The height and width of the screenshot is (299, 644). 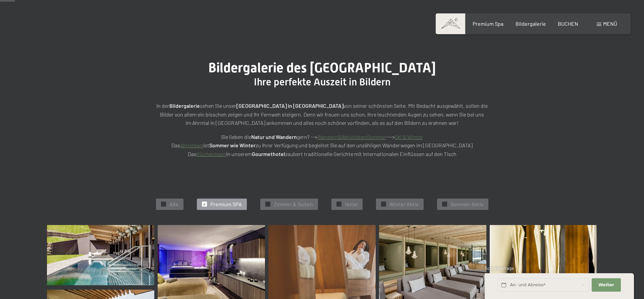 What do you see at coordinates (212, 153) in the screenshot?
I see `a: Küchenteam` at bounding box center [212, 153].